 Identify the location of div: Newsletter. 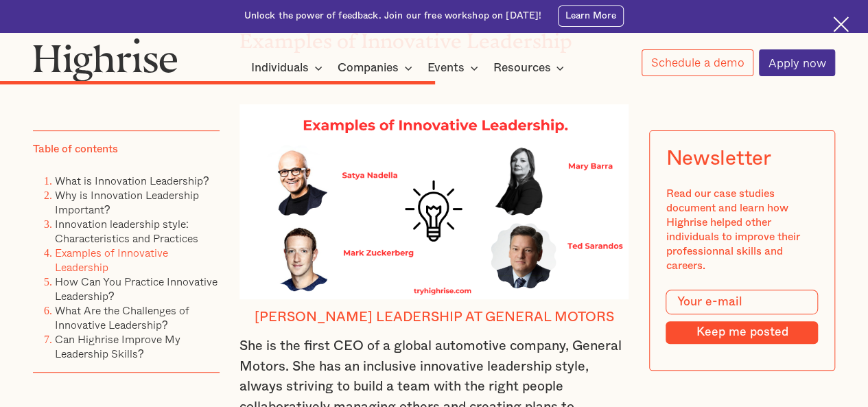
(718, 159).